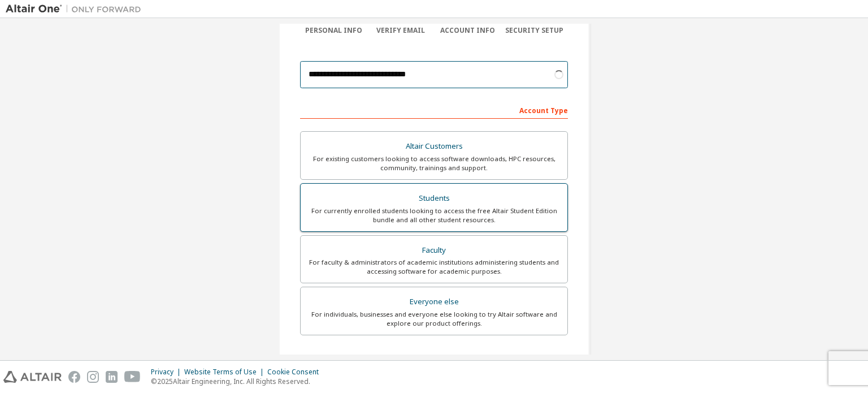 The image size is (868, 393). What do you see at coordinates (434, 251) in the screenshot?
I see `div: Faculty` at bounding box center [434, 251].